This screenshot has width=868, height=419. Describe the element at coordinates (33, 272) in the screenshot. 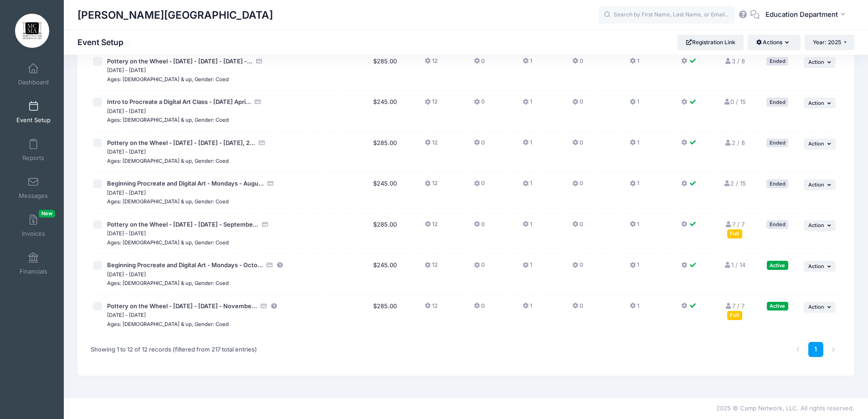

I see `span: Financials` at that location.